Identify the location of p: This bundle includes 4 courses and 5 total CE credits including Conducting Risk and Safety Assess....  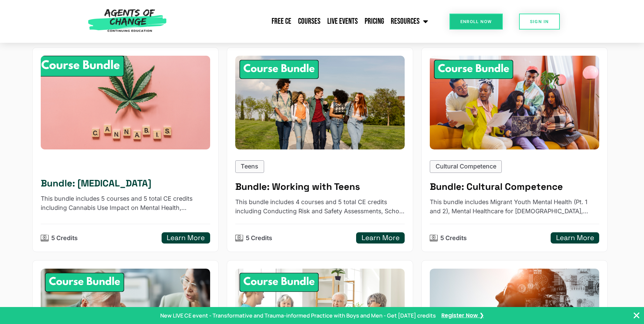
(320, 206).